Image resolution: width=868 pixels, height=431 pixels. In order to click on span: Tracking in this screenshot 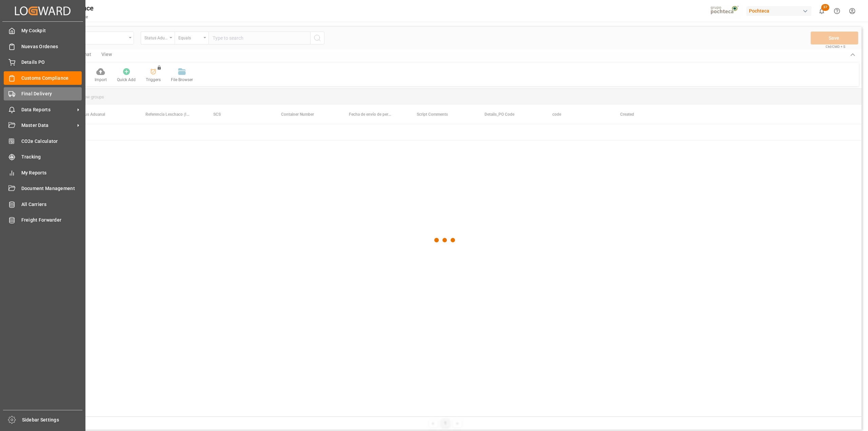, I will do `click(51, 157)`.